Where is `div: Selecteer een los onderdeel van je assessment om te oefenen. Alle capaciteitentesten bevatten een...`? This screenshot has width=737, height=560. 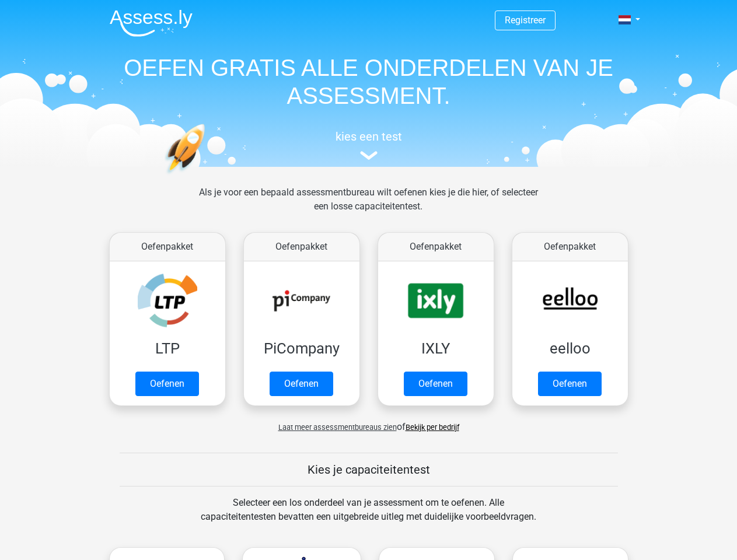 div: Selecteer een los onderdeel van je assessment om te oefenen. Alle capaciteitentesten bevatten een... is located at coordinates (368, 517).